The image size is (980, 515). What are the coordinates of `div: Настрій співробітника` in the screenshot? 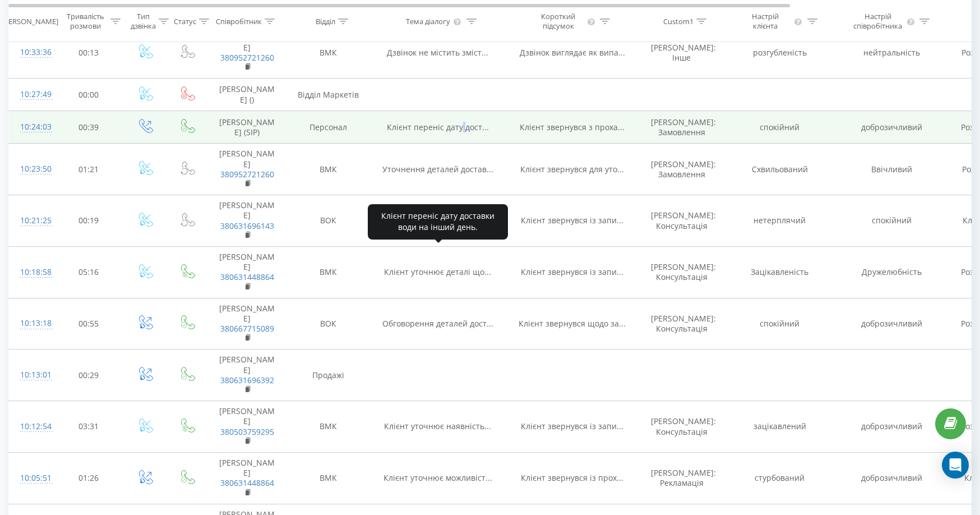 It's located at (878, 21).